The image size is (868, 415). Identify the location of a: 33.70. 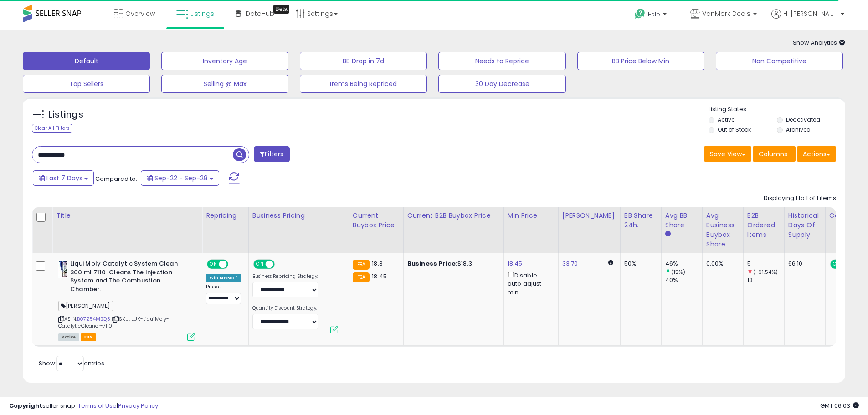
(570, 264).